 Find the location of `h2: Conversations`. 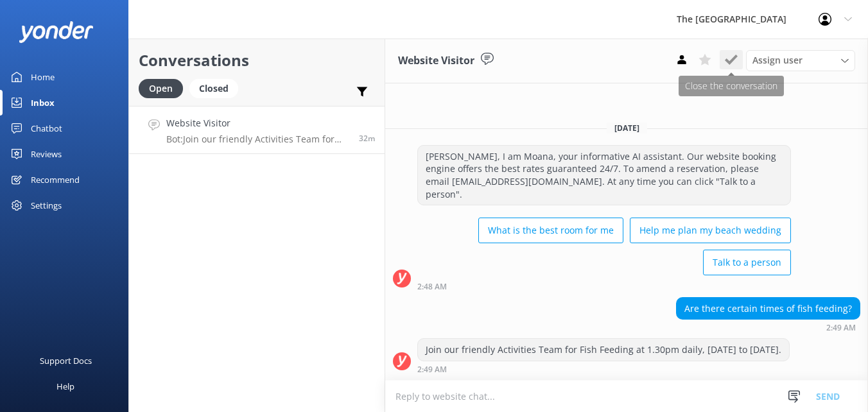

h2: Conversations is located at coordinates (257, 60).